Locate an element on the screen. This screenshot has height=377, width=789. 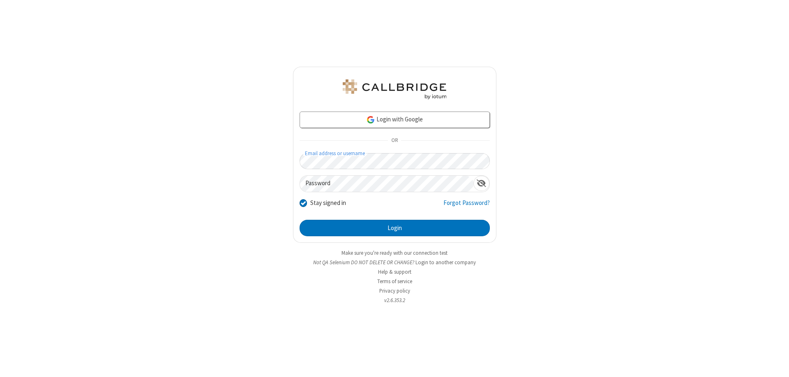
li: v2.6.353.2 is located at coordinates (395, 300).